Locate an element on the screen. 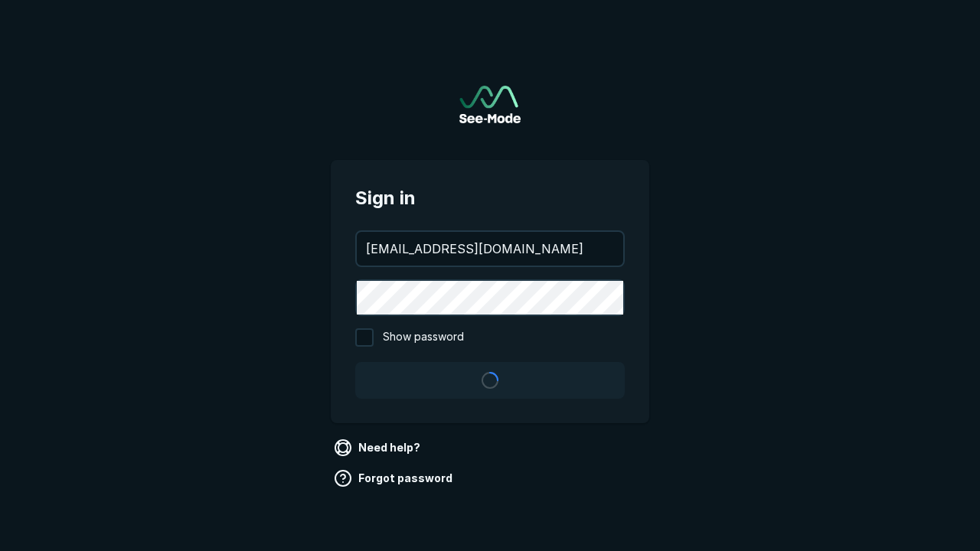 This screenshot has height=551, width=980. span: Sign in is located at coordinates (490, 199).